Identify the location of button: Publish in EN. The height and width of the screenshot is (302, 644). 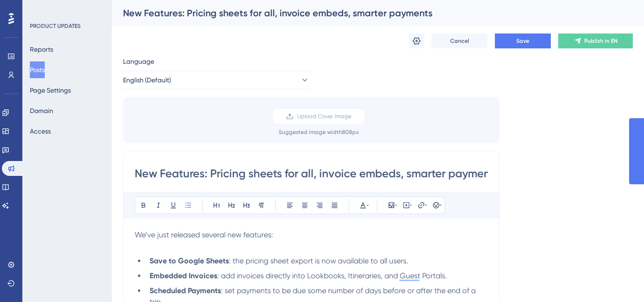
(596, 41).